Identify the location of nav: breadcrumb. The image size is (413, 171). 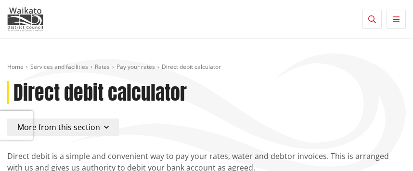
(206, 67).